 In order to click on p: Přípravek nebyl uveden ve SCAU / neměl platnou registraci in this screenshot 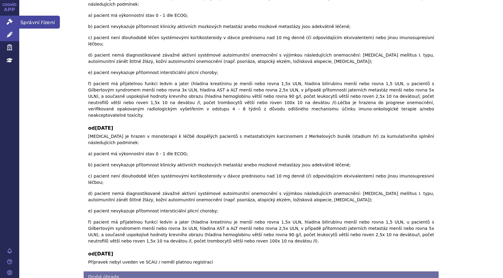, I will do `click(261, 262)`.